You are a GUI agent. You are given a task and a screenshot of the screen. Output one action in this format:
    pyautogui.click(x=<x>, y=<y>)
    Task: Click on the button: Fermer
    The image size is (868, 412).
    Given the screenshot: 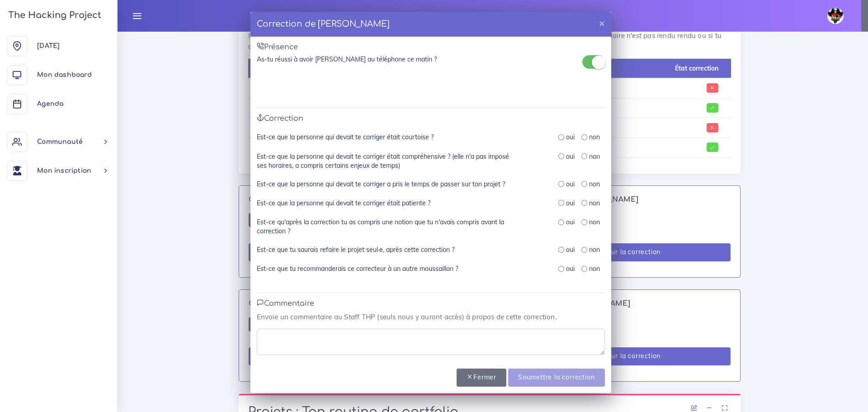 What is the action you would take?
    pyautogui.click(x=481, y=378)
    